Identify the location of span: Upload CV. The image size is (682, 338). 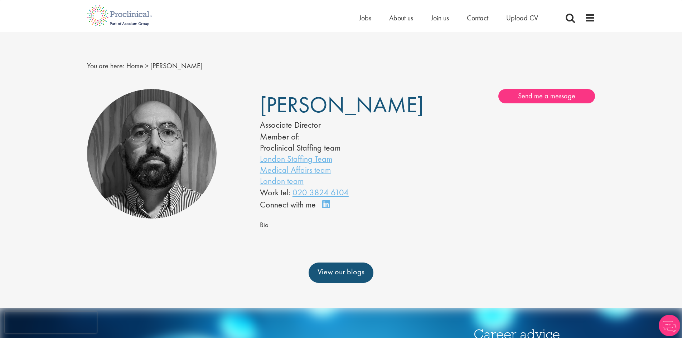
(522, 18).